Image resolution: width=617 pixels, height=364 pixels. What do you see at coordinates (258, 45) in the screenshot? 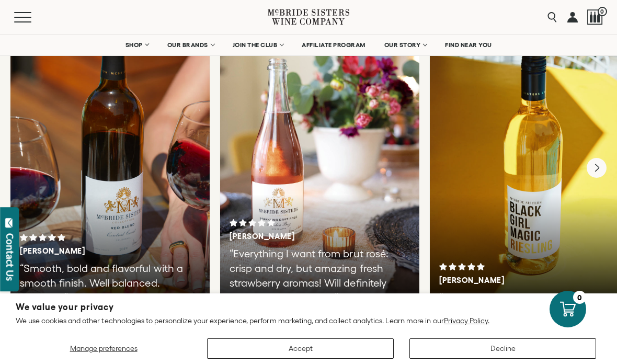
I see `a: JOIN THE CLUB` at bounding box center [258, 45].